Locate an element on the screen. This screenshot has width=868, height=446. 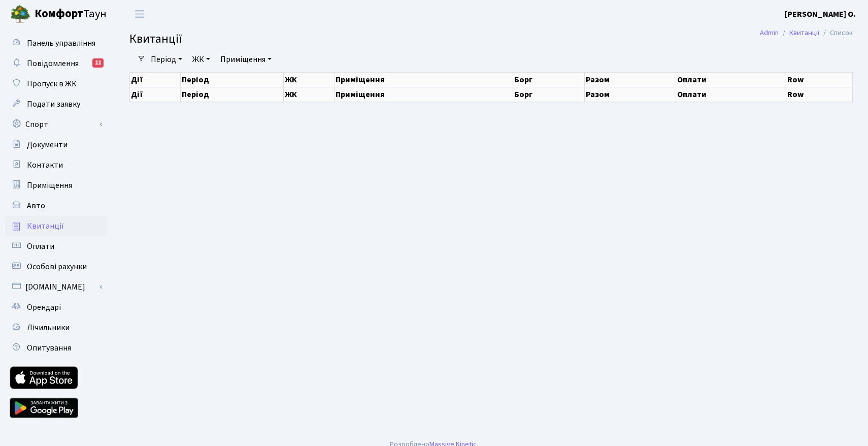
button: Переключити навігацію is located at coordinates (139, 14).